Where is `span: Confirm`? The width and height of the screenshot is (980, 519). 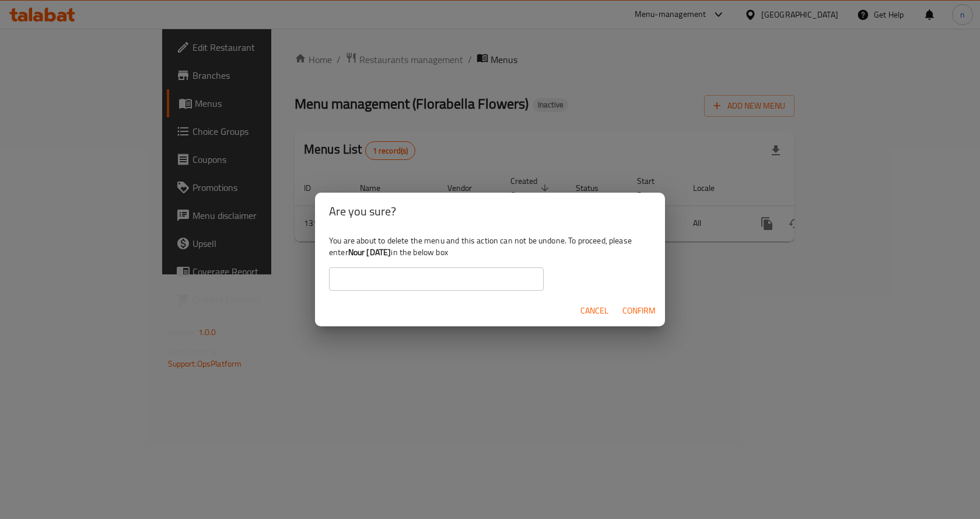 span: Confirm is located at coordinates (639, 311).